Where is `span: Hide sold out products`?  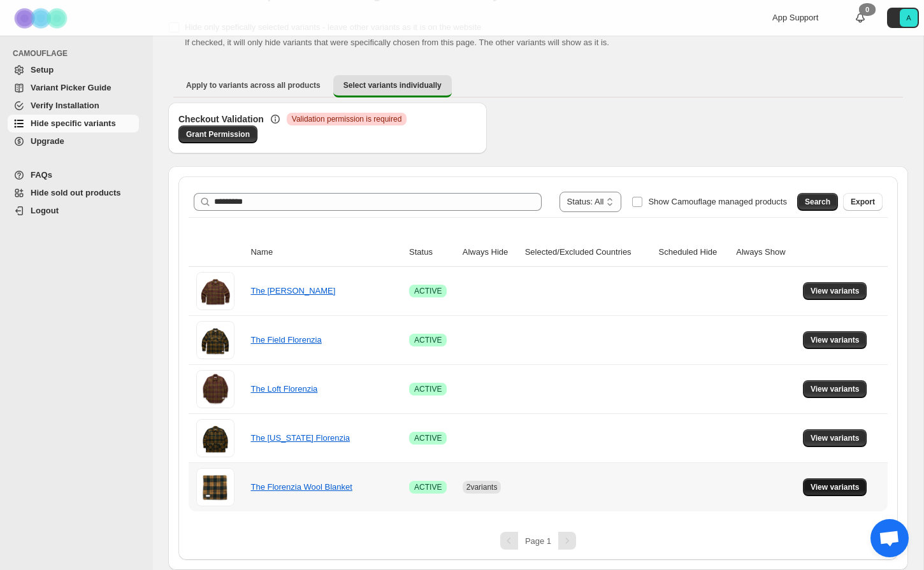
span: Hide sold out products is located at coordinates (76, 193).